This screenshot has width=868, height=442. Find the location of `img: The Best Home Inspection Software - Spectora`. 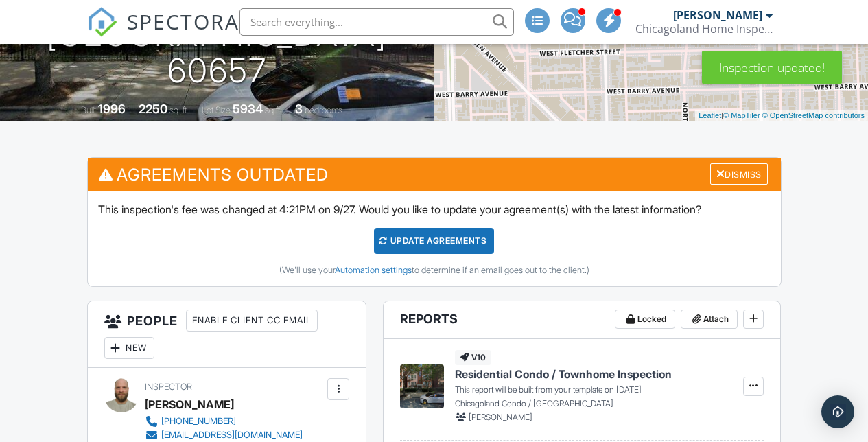

img: The Best Home Inspection Software - Spectora is located at coordinates (103, 22).